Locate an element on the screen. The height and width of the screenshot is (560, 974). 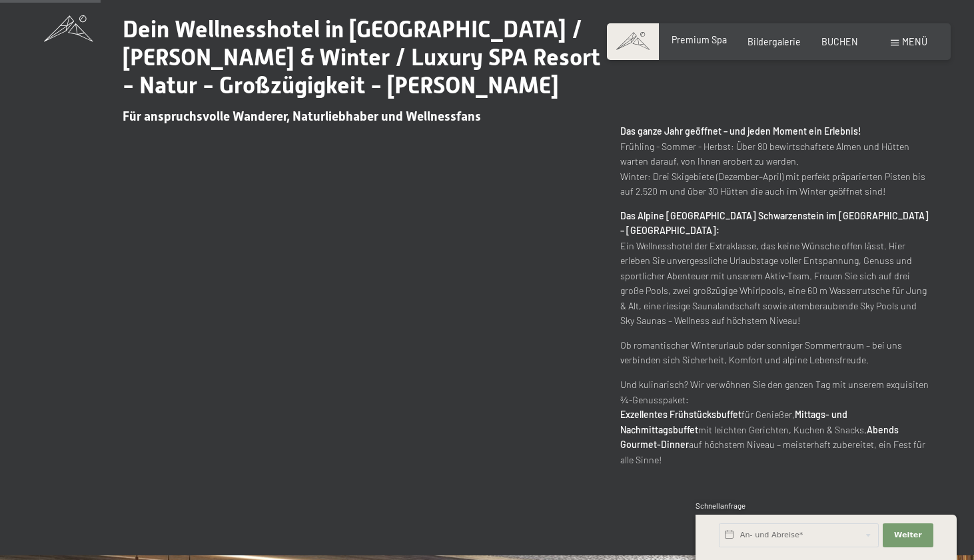
p: Frühling - Sommer - Herbst: Über 80 bewirtschaftete Almen und Hütten warten darauf, von Ihnen ero... is located at coordinates (776, 161).